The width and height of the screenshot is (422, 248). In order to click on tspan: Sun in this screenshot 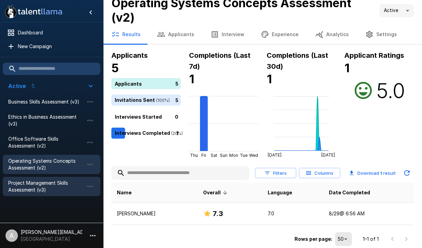, I will do `click(224, 155)`.